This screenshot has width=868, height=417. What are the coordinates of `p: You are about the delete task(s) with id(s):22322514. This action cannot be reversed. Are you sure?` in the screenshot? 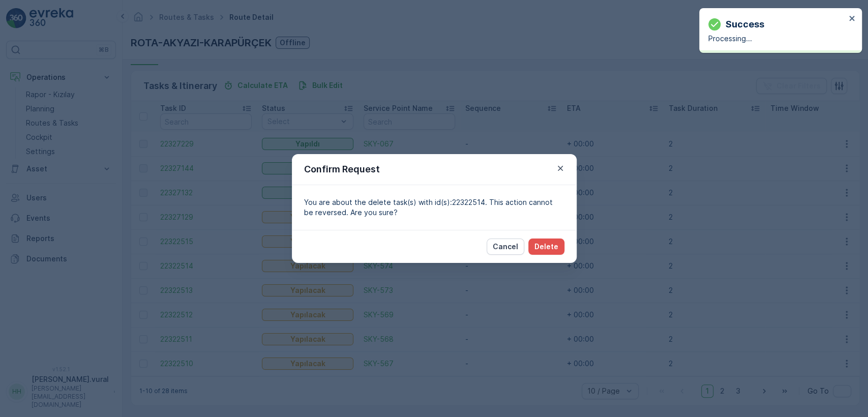 It's located at (434, 207).